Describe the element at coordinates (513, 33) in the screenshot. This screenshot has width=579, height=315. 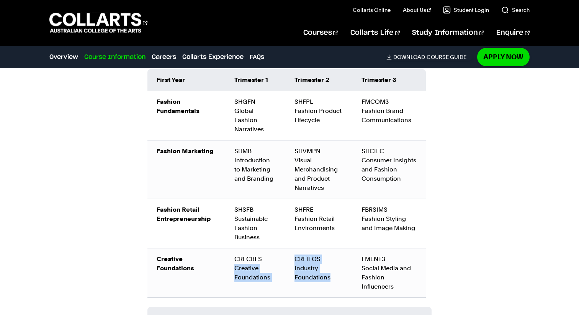
I see `a: Enquire` at that location.